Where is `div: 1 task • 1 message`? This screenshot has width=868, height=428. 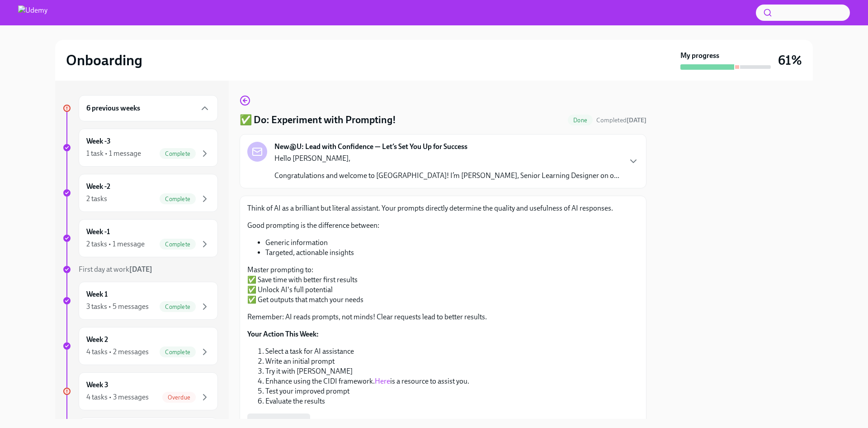
div: 1 task • 1 message is located at coordinates (114, 153).